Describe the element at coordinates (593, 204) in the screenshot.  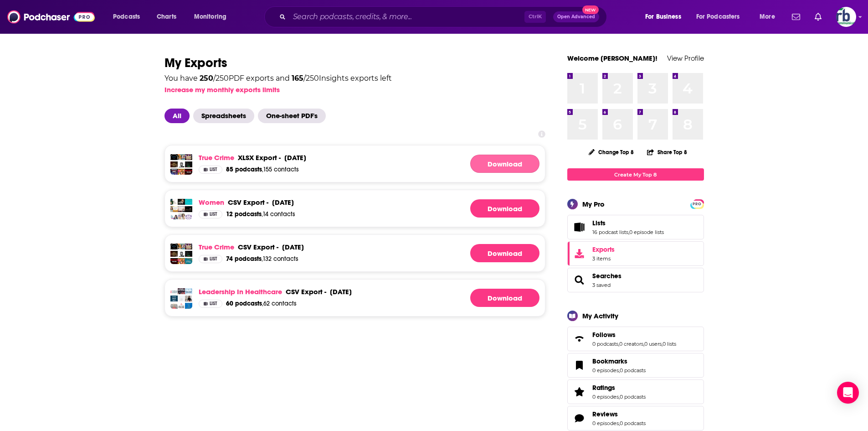
I see `div: My Pro` at that location.